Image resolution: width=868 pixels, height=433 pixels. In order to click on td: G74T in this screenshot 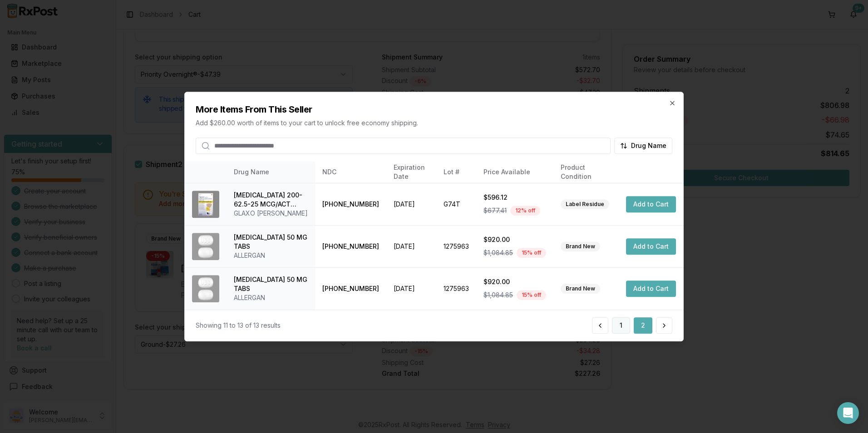, I will do `click(456, 204)`.